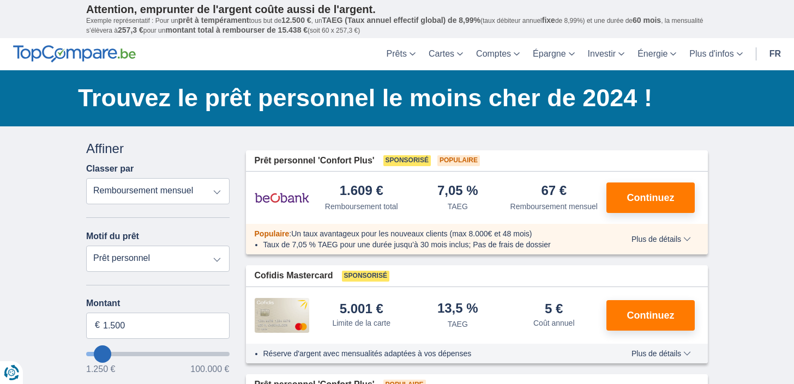 This screenshot has width=794, height=384. What do you see at coordinates (445, 54) in the screenshot?
I see `a: Cartes` at bounding box center [445, 54].